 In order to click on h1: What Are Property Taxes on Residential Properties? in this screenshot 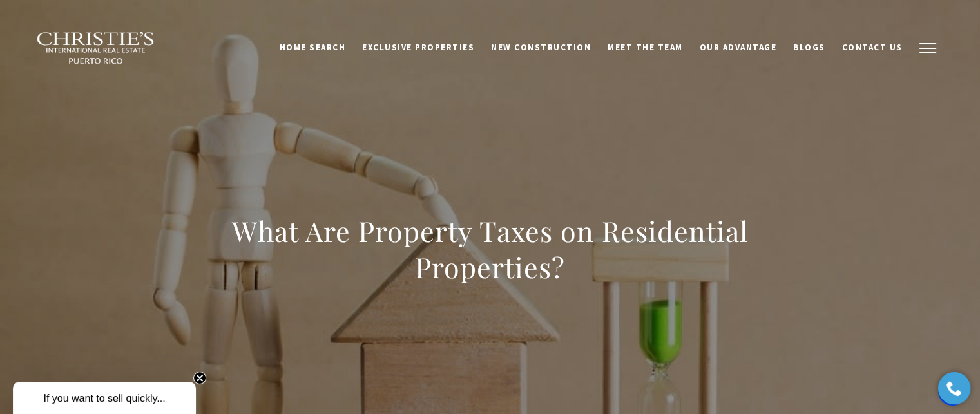, I will do `click(490, 249)`.